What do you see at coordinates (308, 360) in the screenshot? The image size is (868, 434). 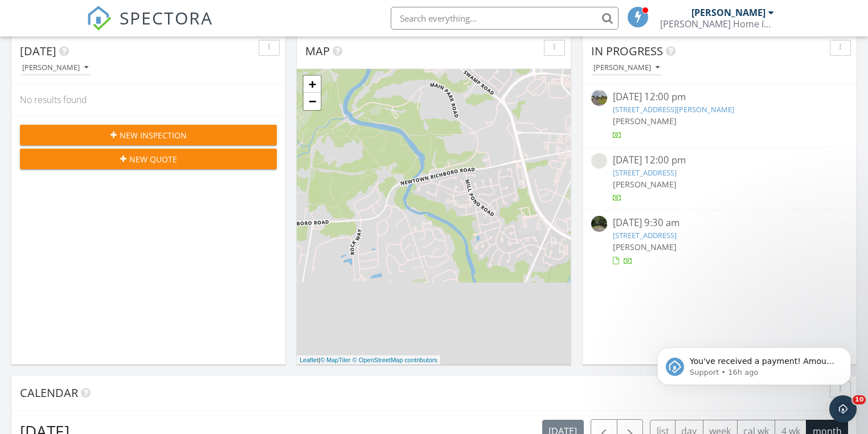 I see `a: Leaflet` at bounding box center [308, 360].